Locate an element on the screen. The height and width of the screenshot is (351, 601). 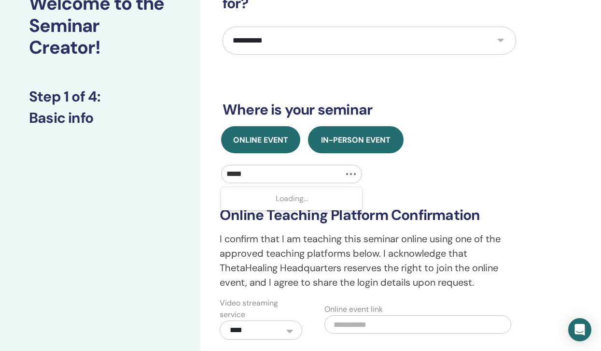
h3: Basic info is located at coordinates (100, 118).